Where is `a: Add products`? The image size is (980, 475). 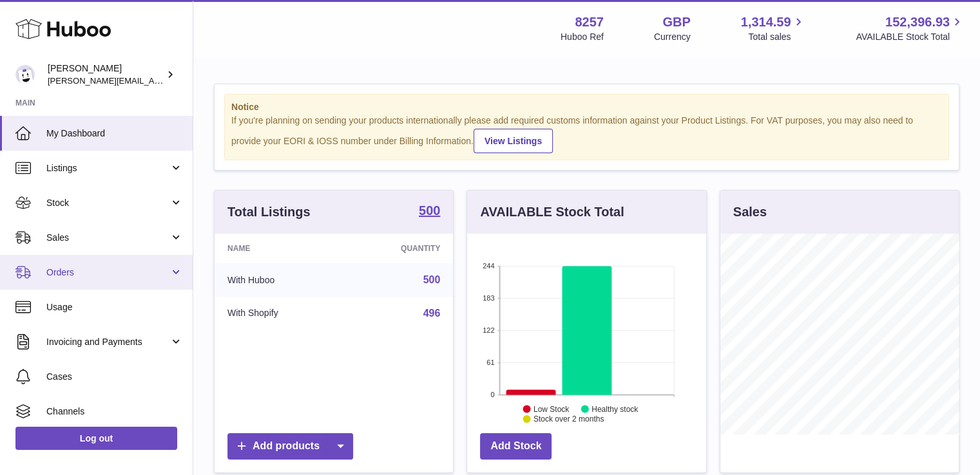
a: Add products is located at coordinates (290, 446).